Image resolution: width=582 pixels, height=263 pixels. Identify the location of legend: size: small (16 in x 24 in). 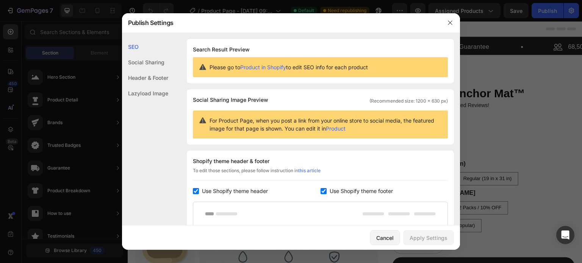
(302, 143).